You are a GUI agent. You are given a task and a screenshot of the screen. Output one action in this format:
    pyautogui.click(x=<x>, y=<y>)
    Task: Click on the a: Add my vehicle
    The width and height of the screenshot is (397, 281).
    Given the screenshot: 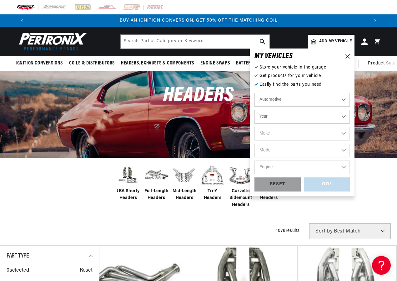 What is the action you would take?
    pyautogui.click(x=331, y=42)
    